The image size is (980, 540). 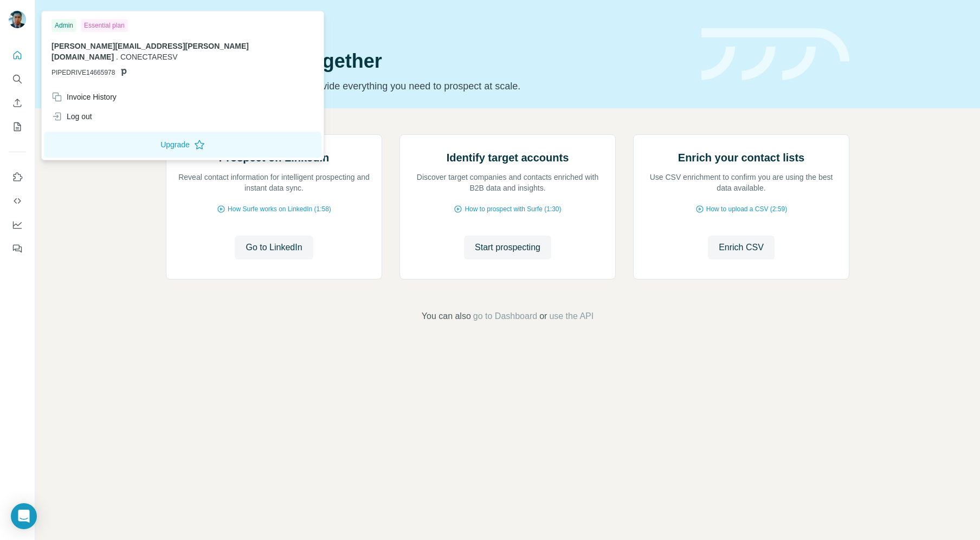 I want to click on button: Go to LinkedIn, so click(x=274, y=248).